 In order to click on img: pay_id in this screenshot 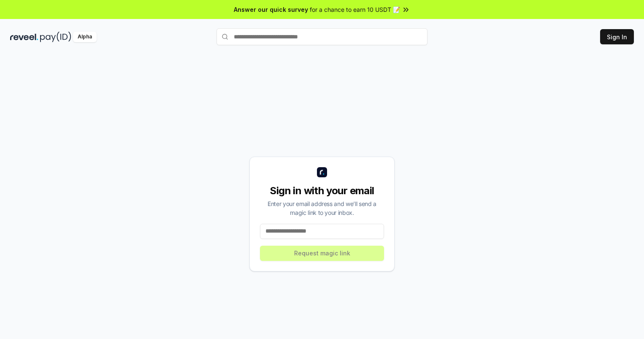, I will do `click(56, 37)`.